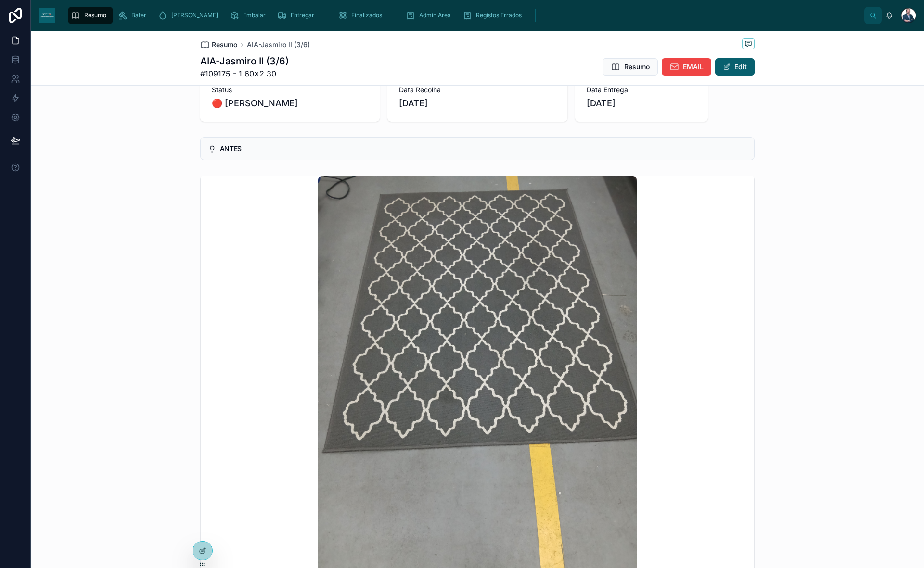  I want to click on span: Embalar, so click(254, 16).